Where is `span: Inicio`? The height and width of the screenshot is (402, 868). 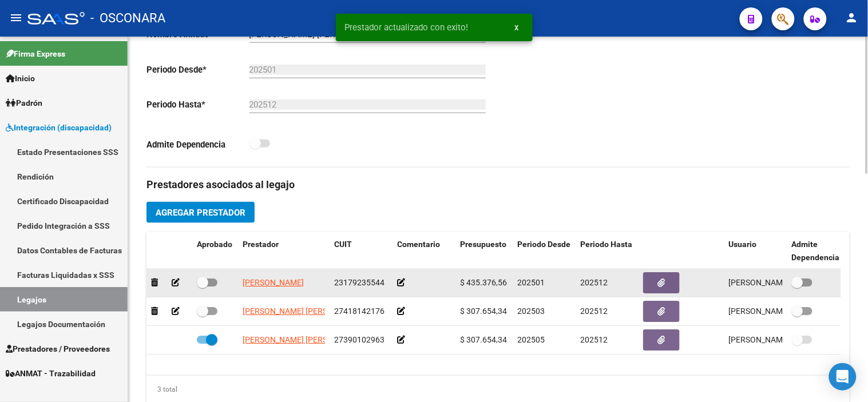
span: Inicio is located at coordinates (20, 78).